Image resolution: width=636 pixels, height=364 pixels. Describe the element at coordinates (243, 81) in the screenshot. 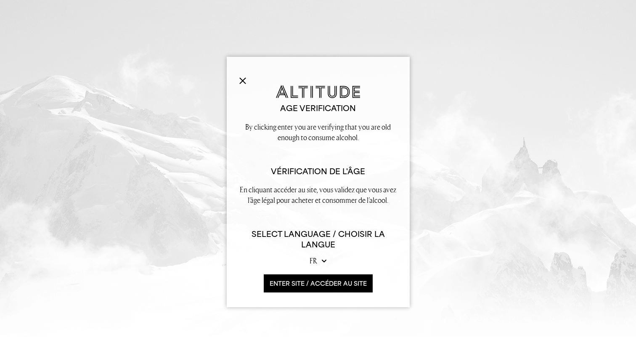

I see `img: Close` at that location.